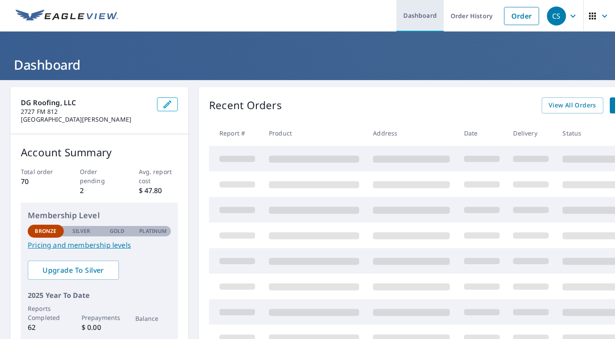 This screenshot has width=615, height=339. What do you see at coordinates (99, 245) in the screenshot?
I see `a: Pricing and membership levels` at bounding box center [99, 245].